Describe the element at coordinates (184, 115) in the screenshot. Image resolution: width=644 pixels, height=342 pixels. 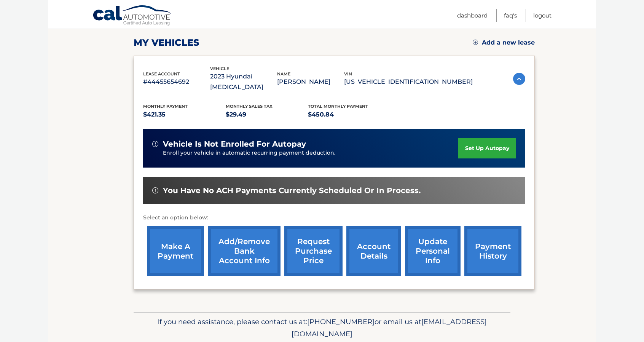
I see `p: $421.35` at that location.